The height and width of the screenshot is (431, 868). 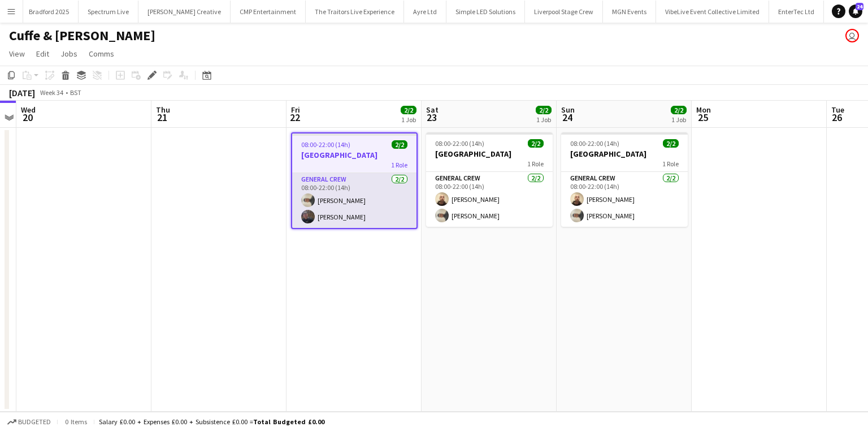 What do you see at coordinates (34, 422) in the screenshot?
I see `span: Budgeted` at bounding box center [34, 422].